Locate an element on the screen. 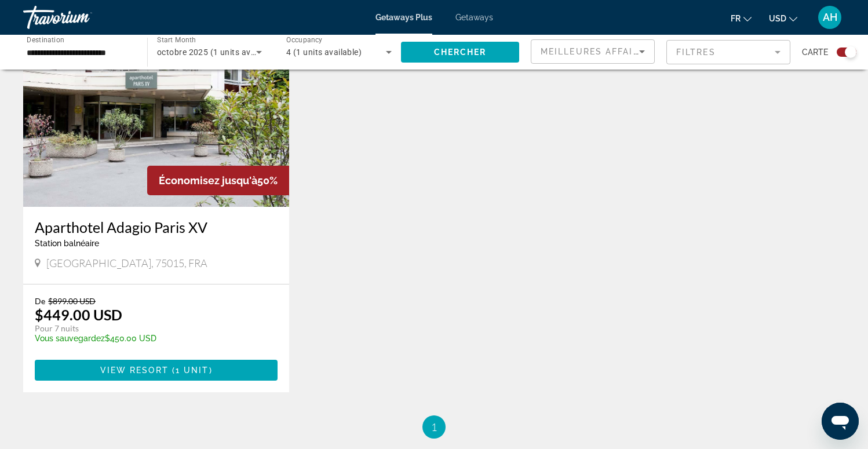 The width and height of the screenshot is (868, 449). img: ii_pvp1.jpg is located at coordinates (156, 114).